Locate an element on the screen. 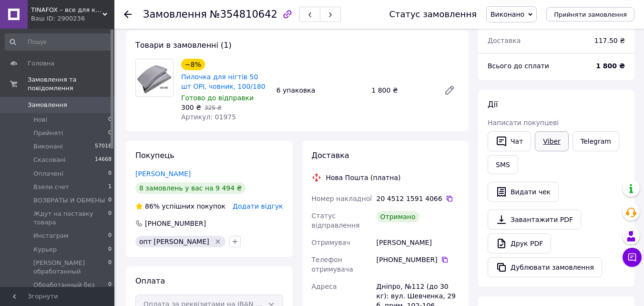  button: Дублювати замовлення is located at coordinates (545, 267).